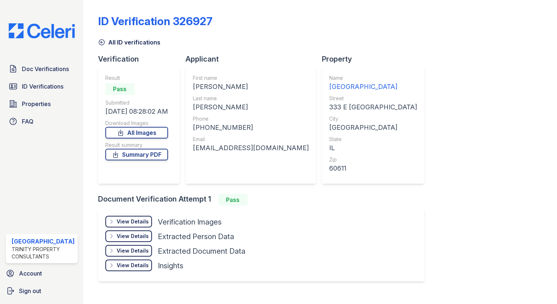 This screenshot has width=557, height=304. I want to click on span: Sign out, so click(30, 291).